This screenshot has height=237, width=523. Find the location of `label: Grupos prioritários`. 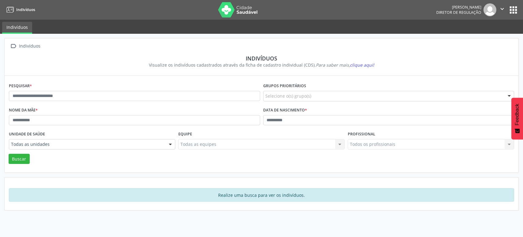

label: Grupos prioritários is located at coordinates (285, 86).